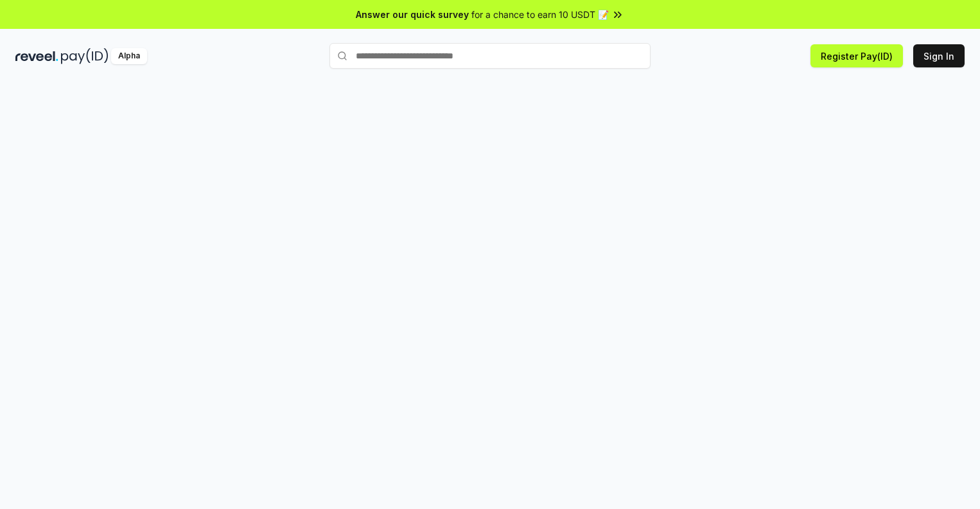 Image resolution: width=980 pixels, height=509 pixels. Describe the element at coordinates (129, 55) in the screenshot. I see `div: Alpha` at that location.